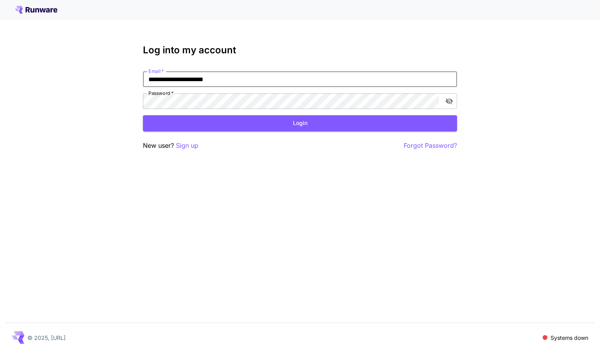 The width and height of the screenshot is (600, 352). Describe the element at coordinates (187, 146) in the screenshot. I see `button: Sign up` at that location.